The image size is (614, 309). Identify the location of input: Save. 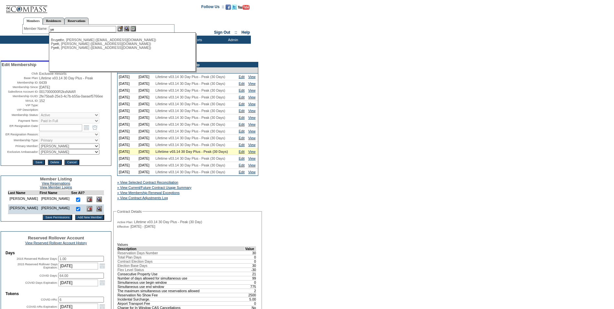
(39, 162).